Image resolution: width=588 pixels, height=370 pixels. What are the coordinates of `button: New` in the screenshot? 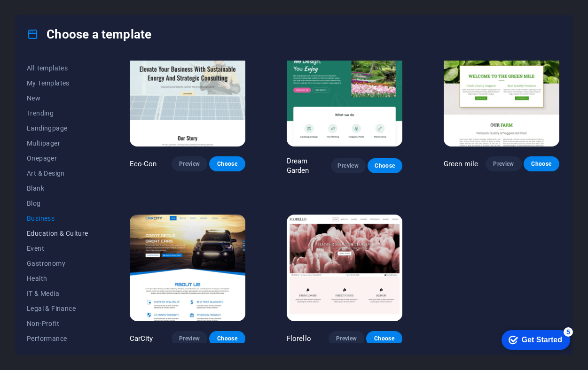 It's located at (58, 98).